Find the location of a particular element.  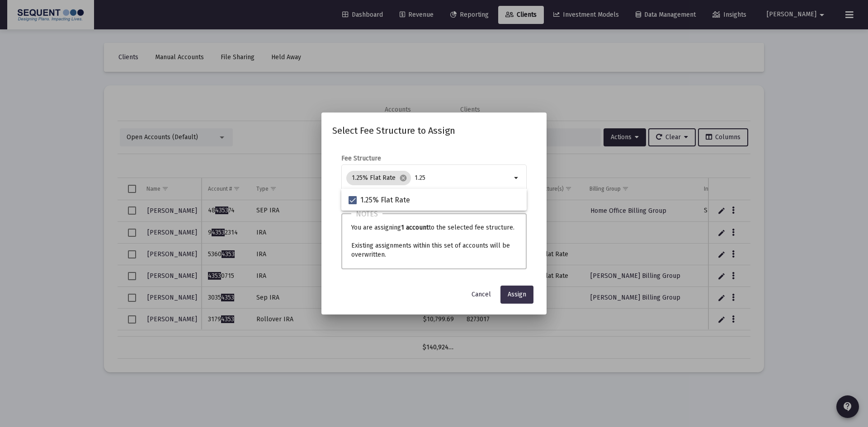

div: You are assigning to the selected fee structure. Existing assignments within this set of accounts... is located at coordinates (434, 241).